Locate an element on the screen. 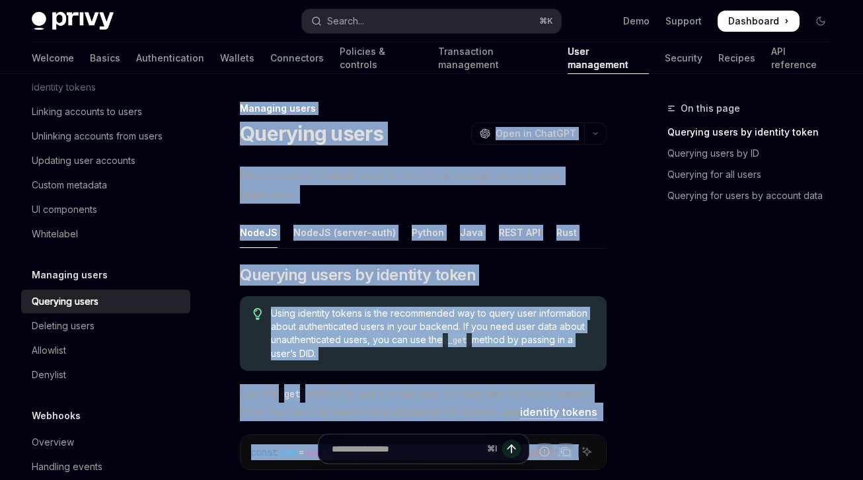  button: Open in ChatGPT is located at coordinates (527, 134).